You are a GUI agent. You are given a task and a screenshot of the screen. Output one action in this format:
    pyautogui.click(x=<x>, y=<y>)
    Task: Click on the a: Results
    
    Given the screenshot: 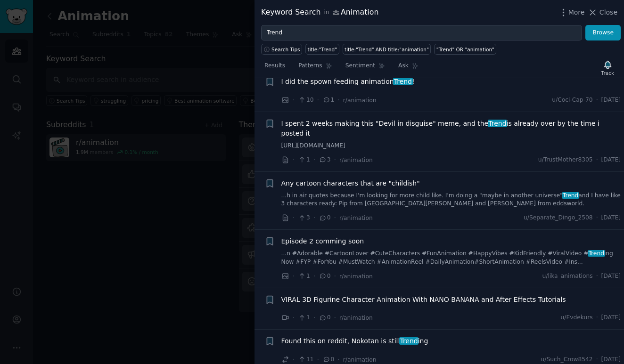 What is the action you would take?
    pyautogui.click(x=275, y=68)
    